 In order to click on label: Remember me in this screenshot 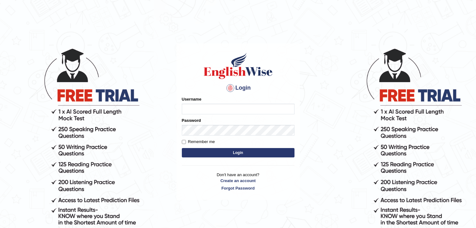, I will do `click(198, 142)`.